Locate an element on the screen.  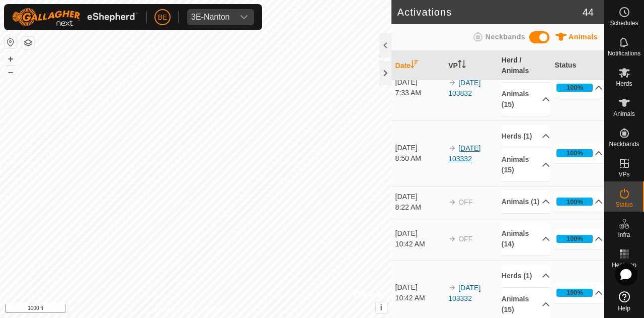
th: Status is located at coordinates (578, 65).